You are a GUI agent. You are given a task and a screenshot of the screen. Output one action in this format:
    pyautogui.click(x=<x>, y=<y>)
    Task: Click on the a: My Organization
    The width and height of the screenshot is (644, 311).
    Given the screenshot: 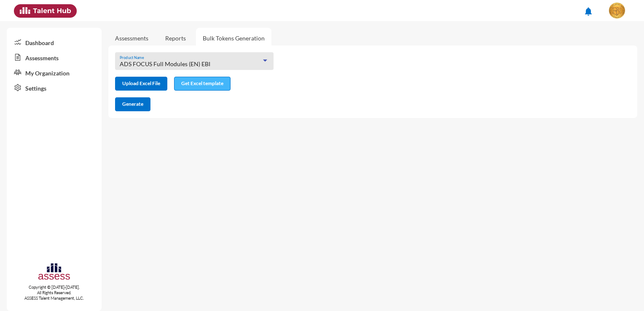 What is the action you would take?
    pyautogui.click(x=54, y=73)
    